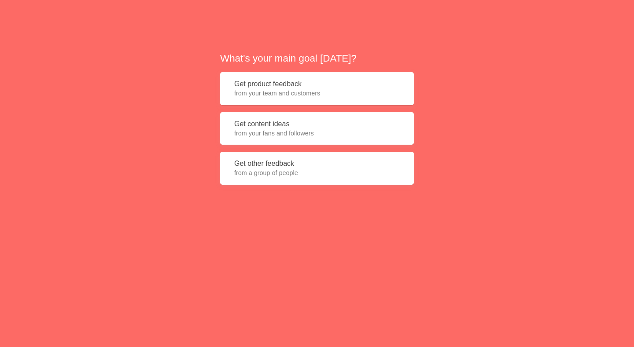  Describe the element at coordinates (317, 128) in the screenshot. I see `button: Get content ideasfrom your fans and followers` at that location.